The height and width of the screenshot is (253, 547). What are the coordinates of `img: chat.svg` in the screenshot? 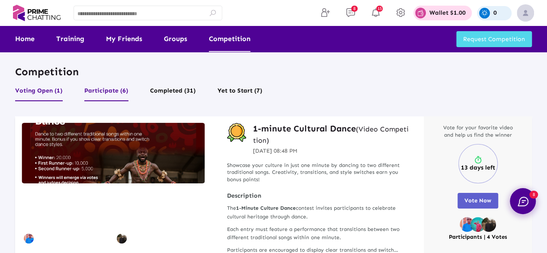 It's located at (523, 202).